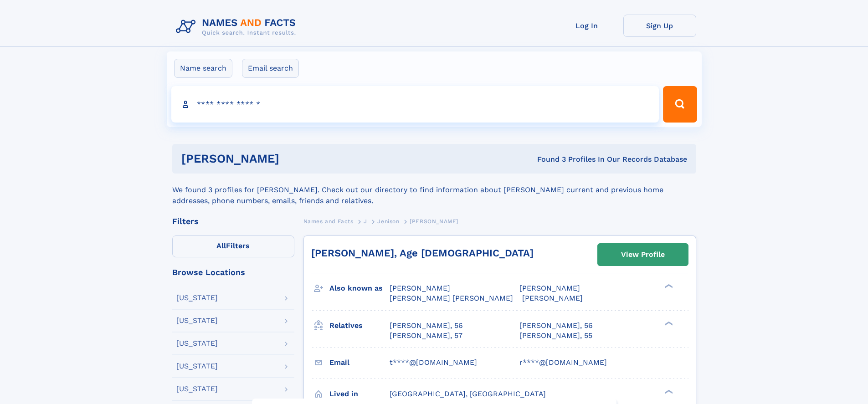 The height and width of the screenshot is (404, 868). What do you see at coordinates (360, 326) in the screenshot?
I see `h3: Relatives` at bounding box center [360, 326].